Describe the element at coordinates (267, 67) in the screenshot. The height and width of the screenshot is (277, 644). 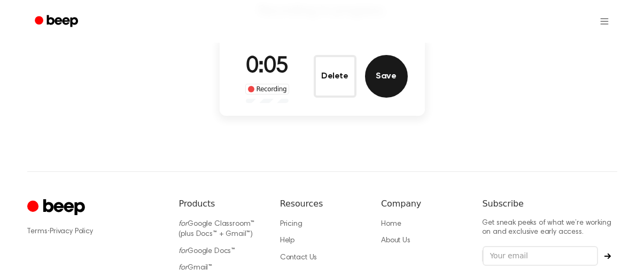
I see `span: 0:05` at that location.